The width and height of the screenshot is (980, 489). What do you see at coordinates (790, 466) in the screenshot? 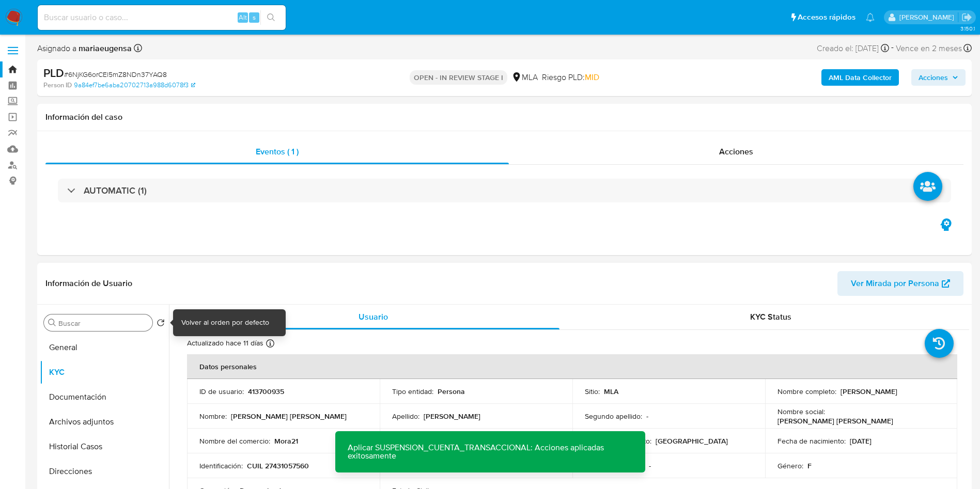
I see `p: Género :` at bounding box center [790, 466].